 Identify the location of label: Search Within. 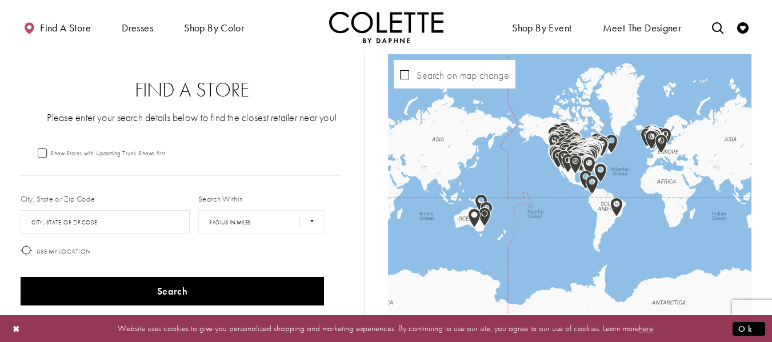
(221, 199).